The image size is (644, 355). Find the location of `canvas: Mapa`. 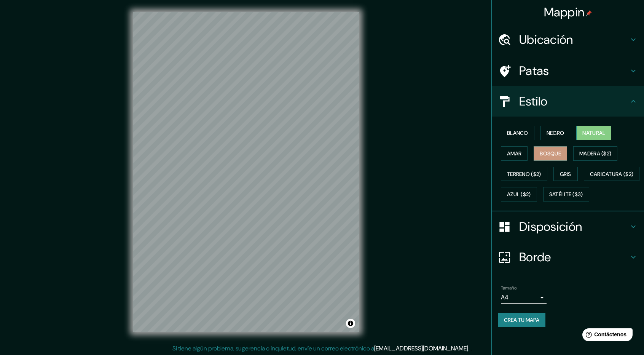

canvas: Mapa is located at coordinates (246, 172).